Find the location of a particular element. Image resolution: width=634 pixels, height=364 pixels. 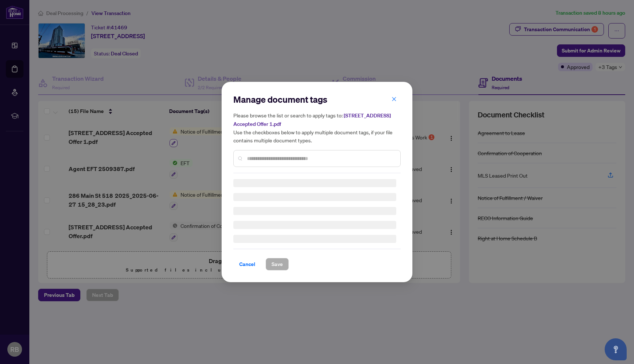

button: Save is located at coordinates (277, 264).